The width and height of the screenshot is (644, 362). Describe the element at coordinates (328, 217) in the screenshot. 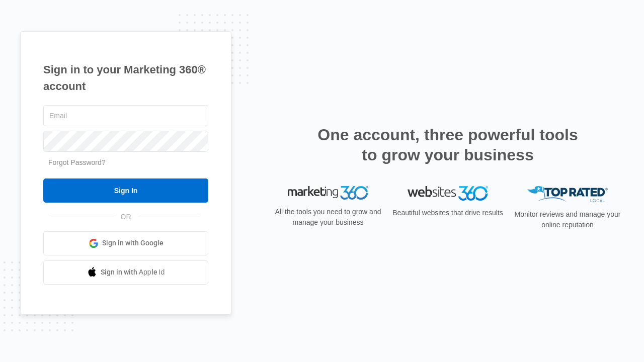

I see `p: All the tools you need to grow and manage your business` at that location.